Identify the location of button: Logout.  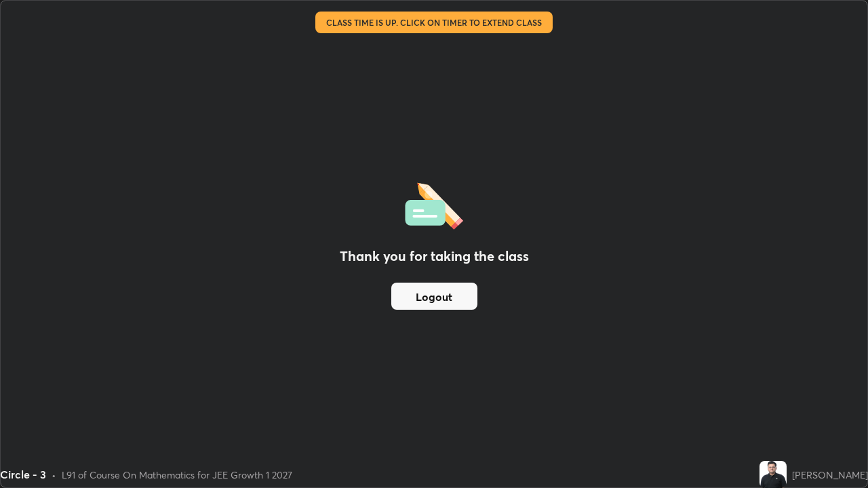
(434, 296).